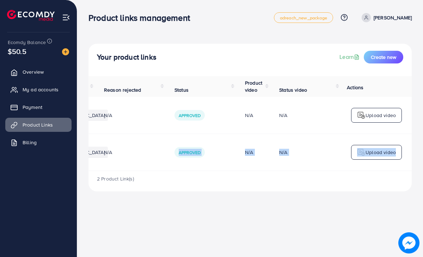  I want to click on h4: Your product links, so click(126, 57).